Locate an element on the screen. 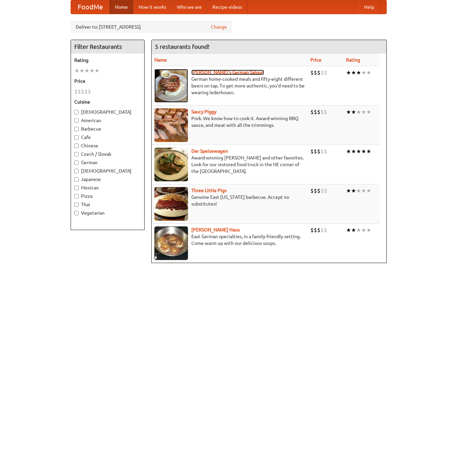 Image resolution: width=457 pixels, height=476 pixels. a: Home is located at coordinates (121, 7).